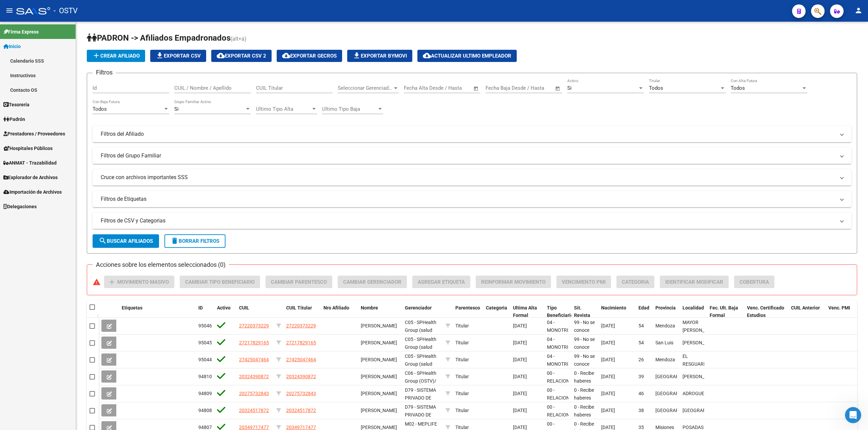 The image size is (868, 430). Describe the element at coordinates (21, 32) in the screenshot. I see `span: Firma Express` at that location.